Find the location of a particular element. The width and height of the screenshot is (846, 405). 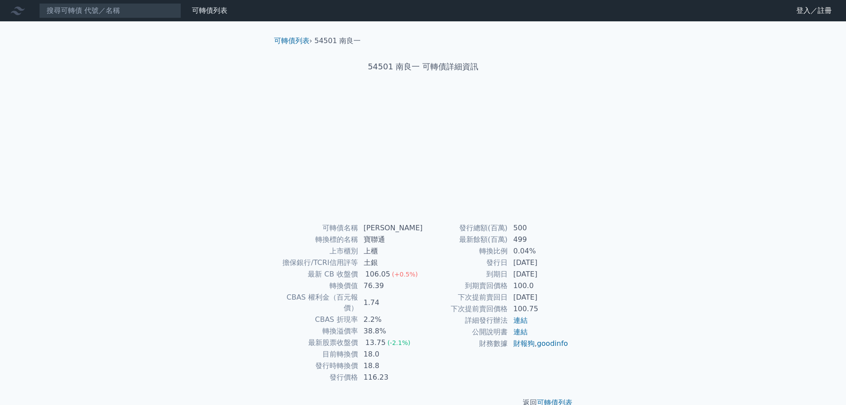

td: 目前轉換價 is located at coordinates (318, 354).